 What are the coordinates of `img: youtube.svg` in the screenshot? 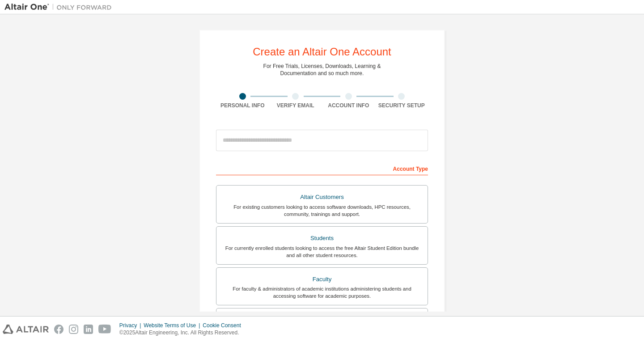 It's located at (105, 329).